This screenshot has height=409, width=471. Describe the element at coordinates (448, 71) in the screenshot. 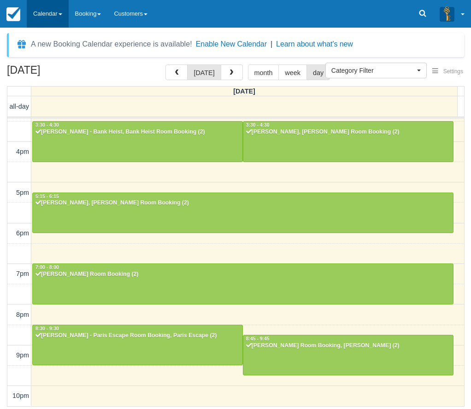

I see `button: Settings` at that location.